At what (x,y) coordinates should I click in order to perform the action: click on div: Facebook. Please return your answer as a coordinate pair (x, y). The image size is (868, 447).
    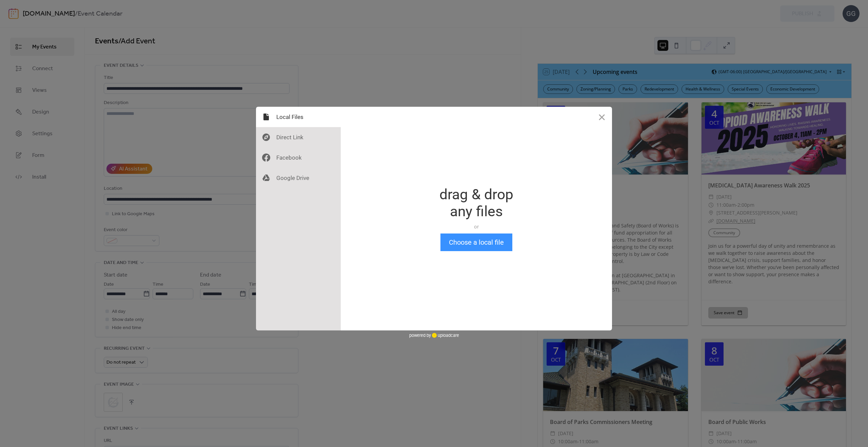
    Looking at the image, I should click on (299, 158).